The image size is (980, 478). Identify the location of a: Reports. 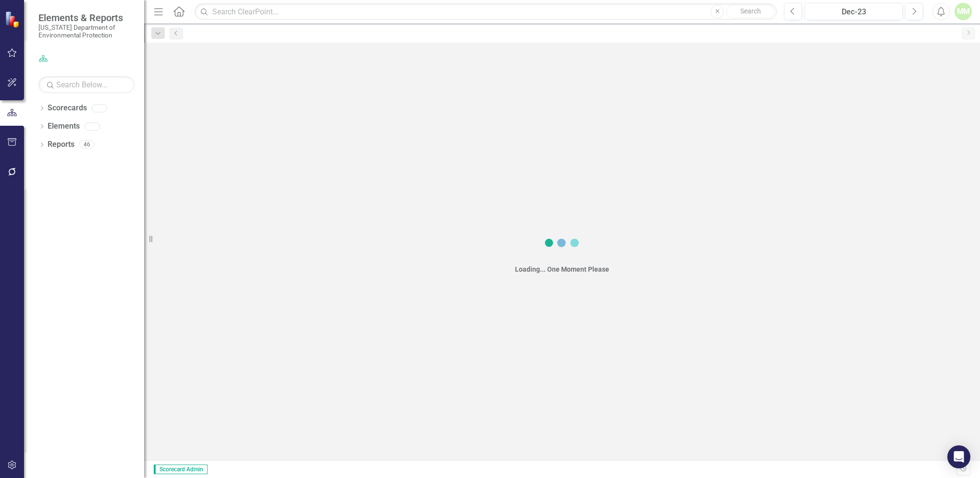
(61, 145).